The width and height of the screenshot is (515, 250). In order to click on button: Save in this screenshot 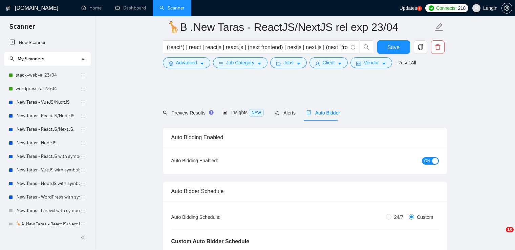, I will do `click(393, 47)`.